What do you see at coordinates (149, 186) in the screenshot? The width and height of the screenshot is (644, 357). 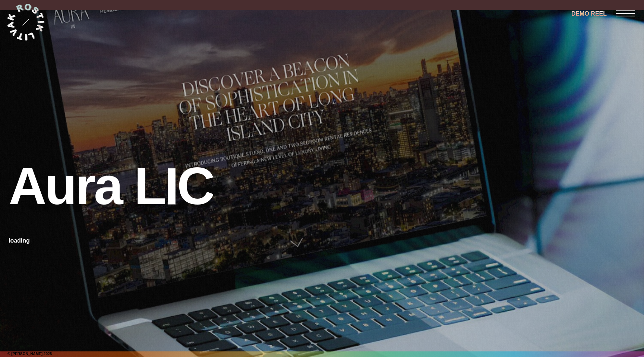 I see `div: L` at bounding box center [149, 186].